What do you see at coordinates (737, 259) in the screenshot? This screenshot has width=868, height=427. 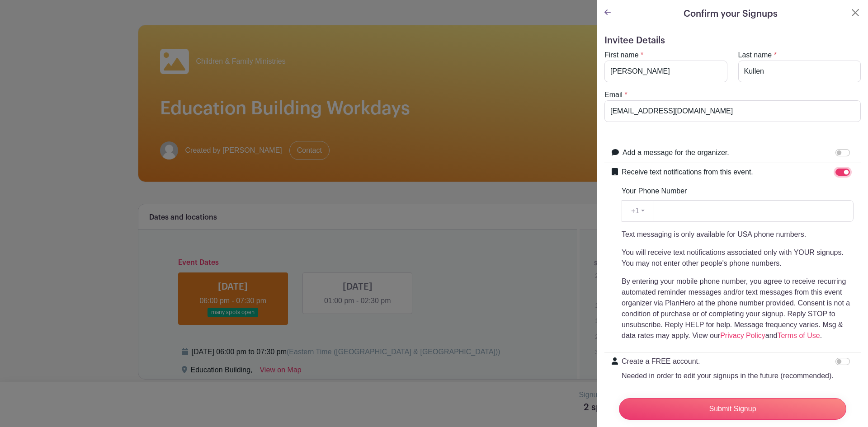 I see `p: You will receive text notifications associated only with YOUR signups. You may not enter other pe...` at bounding box center [737, 259].